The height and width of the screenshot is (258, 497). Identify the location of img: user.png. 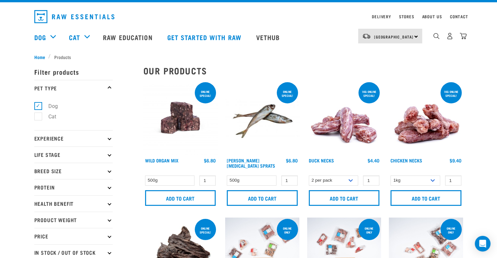
(449, 36).